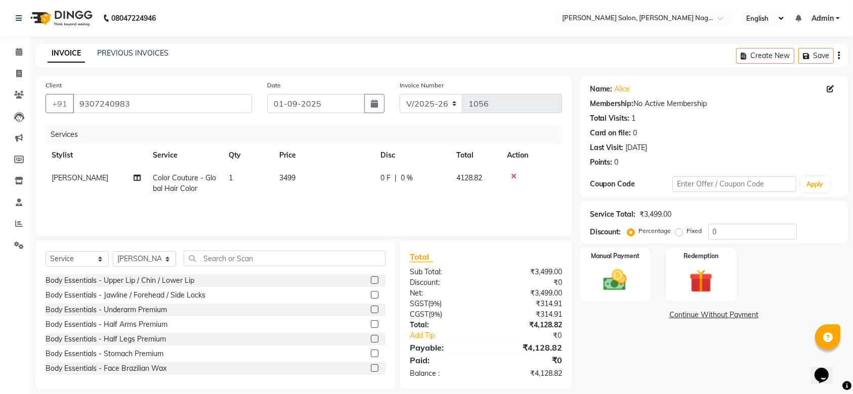 The height and width of the screenshot is (394, 853). I want to click on span: 1, so click(231, 178).